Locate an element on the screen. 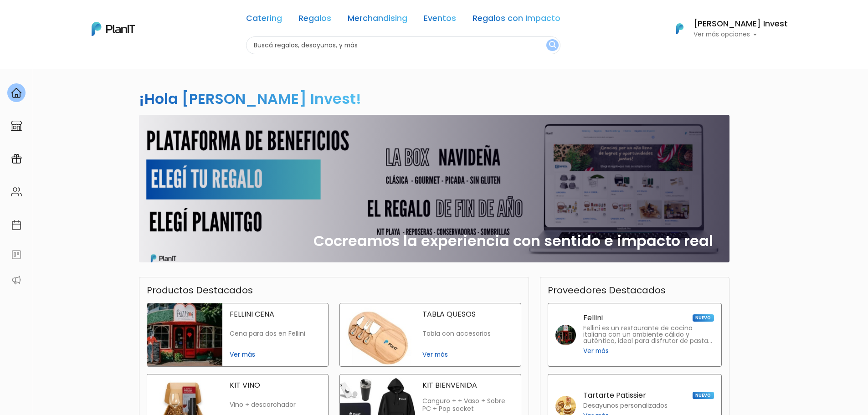  img: fellini cena is located at coordinates (184, 335).